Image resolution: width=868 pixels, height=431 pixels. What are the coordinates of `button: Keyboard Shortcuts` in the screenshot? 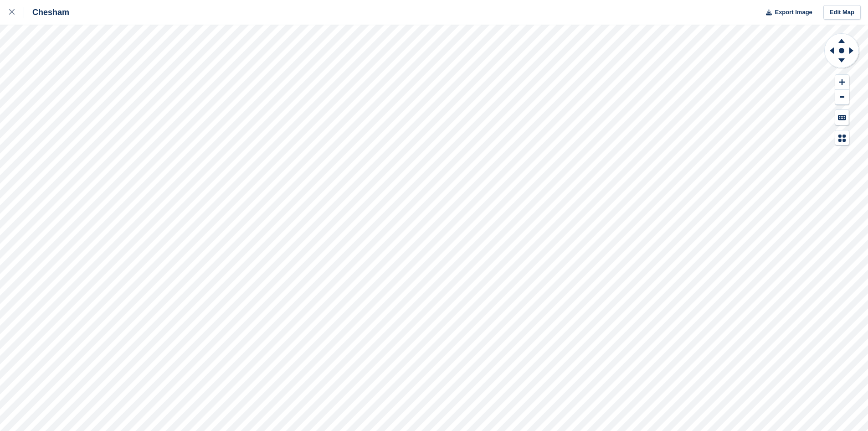 It's located at (842, 117).